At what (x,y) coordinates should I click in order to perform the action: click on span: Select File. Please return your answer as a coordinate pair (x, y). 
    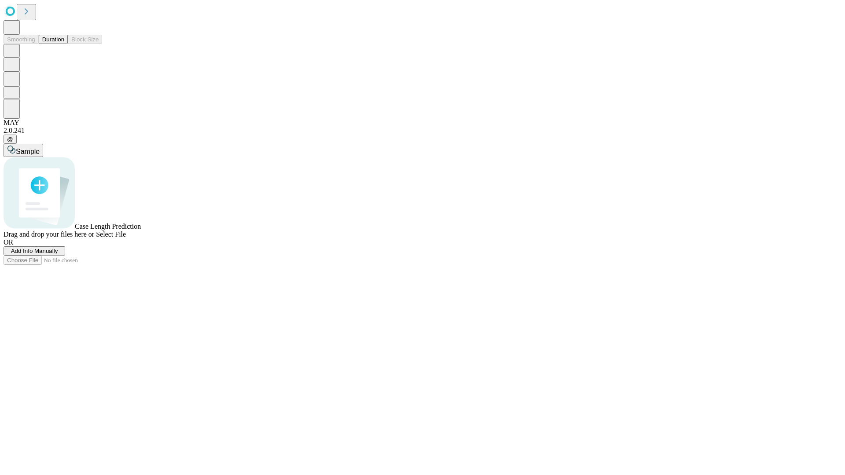
    Looking at the image, I should click on (111, 234).